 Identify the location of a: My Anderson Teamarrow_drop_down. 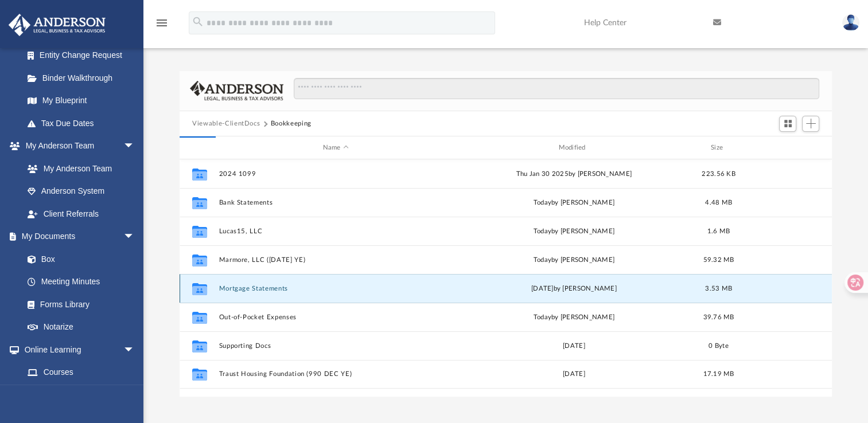
(77, 146).